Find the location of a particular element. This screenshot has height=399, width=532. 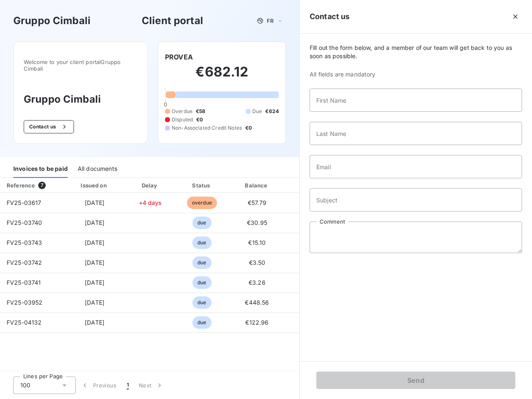

span: €448.56 is located at coordinates (257, 302).